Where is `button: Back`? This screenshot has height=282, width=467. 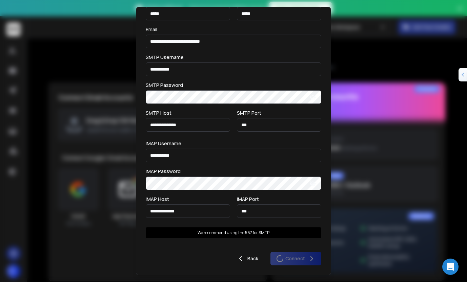
button: Back is located at coordinates (247, 258).